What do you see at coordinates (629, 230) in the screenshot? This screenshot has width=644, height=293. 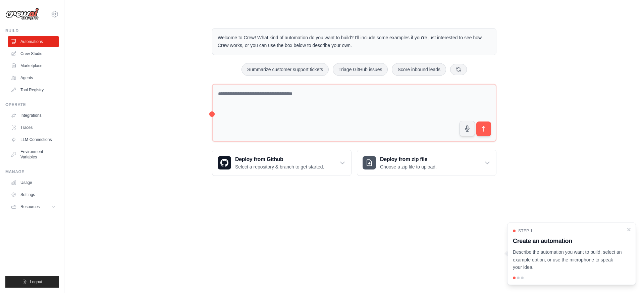 I see `button: Close walkthrough` at bounding box center [629, 230].